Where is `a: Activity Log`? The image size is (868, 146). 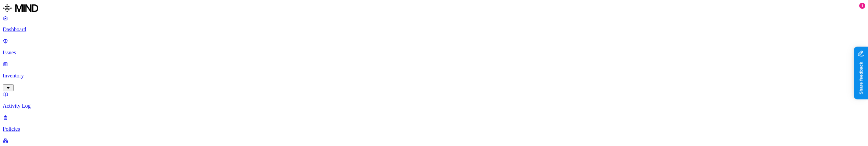
a: Activity Log is located at coordinates (434, 100).